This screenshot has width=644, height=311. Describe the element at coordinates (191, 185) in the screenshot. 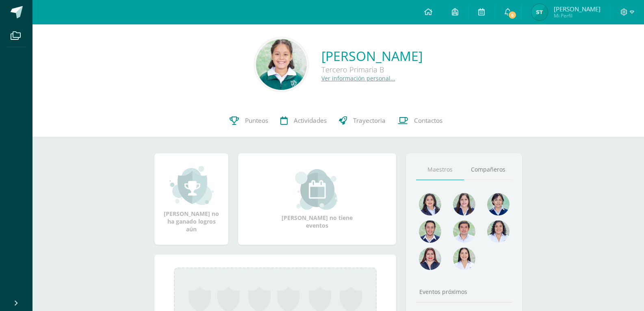

I see `img: achievement_small.png` at that location.